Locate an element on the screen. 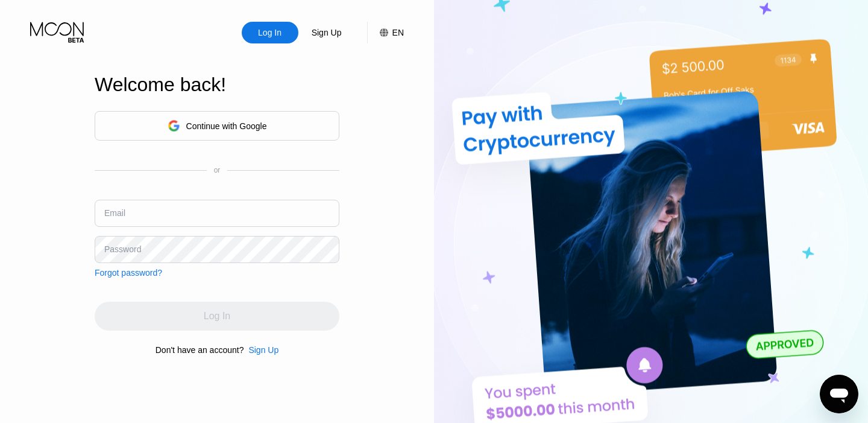  div: Password is located at coordinates (122, 249).